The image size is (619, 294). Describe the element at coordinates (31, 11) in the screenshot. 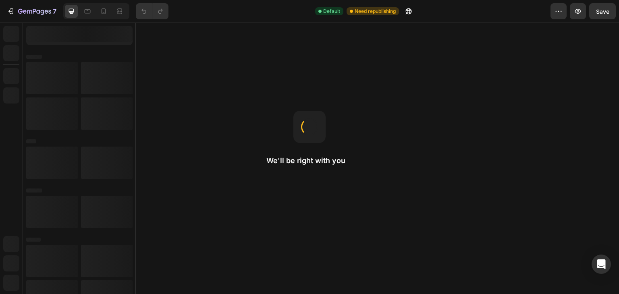

I see `button: 7` at that location.